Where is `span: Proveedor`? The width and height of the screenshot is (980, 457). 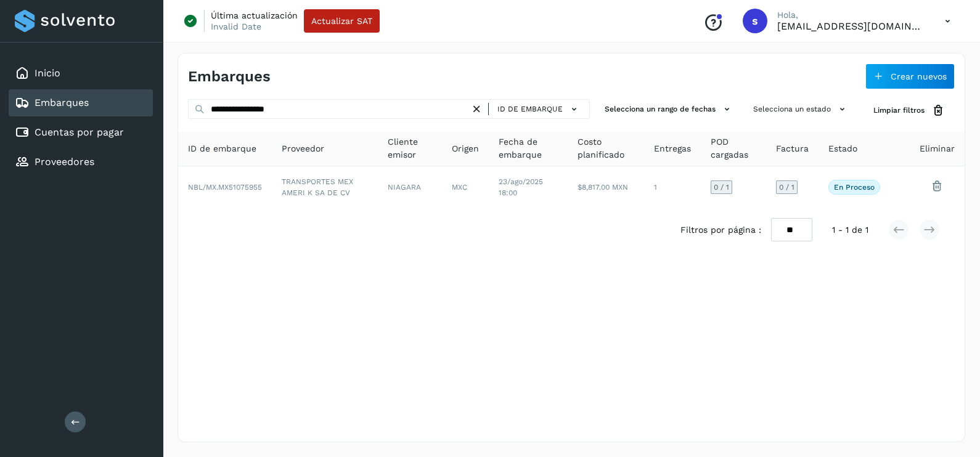 span: Proveedor is located at coordinates (302, 148).